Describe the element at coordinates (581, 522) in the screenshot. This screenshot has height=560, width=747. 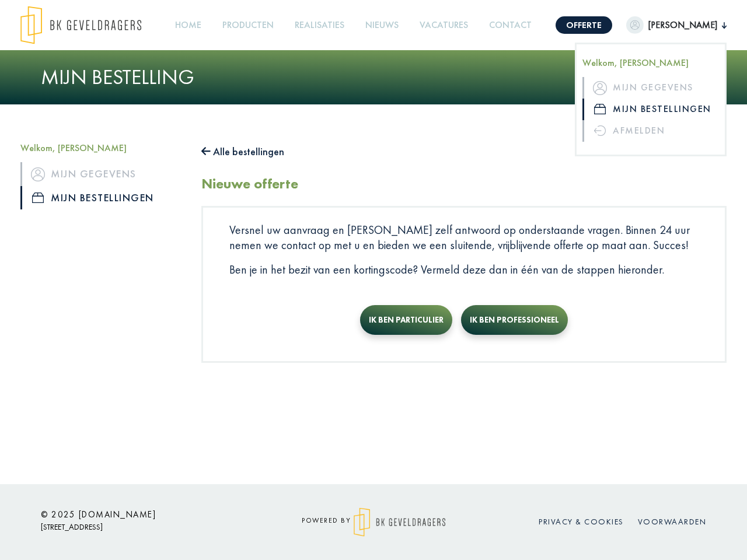
I see `a: Privacy & cookies` at that location.